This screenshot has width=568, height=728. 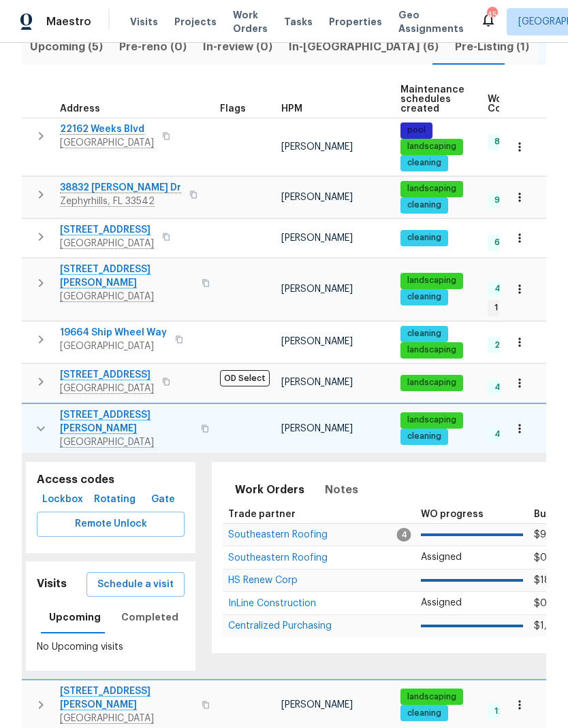 I want to click on h5: Access codes, so click(x=110, y=479).